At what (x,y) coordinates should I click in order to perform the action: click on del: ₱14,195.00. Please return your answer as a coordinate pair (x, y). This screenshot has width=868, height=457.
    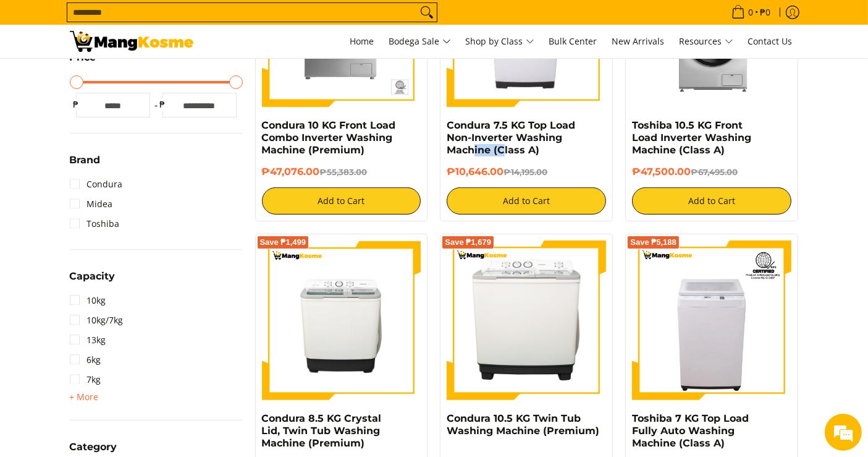
    Looking at the image, I should click on (525, 172).